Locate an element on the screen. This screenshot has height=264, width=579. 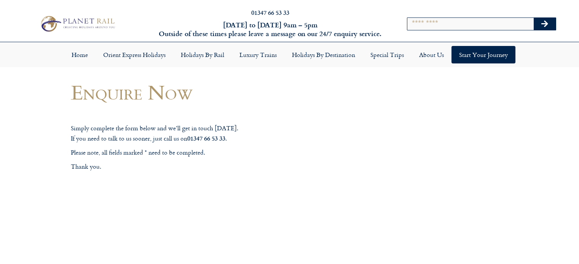
a: Orient Express Holidays is located at coordinates (134, 55).